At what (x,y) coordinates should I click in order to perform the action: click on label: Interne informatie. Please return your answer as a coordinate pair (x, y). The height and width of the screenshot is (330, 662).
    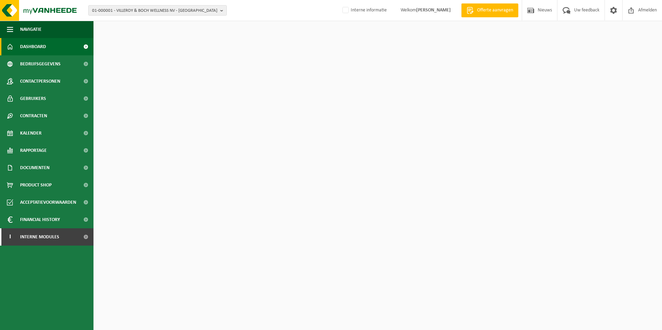
    Looking at the image, I should click on (364, 10).